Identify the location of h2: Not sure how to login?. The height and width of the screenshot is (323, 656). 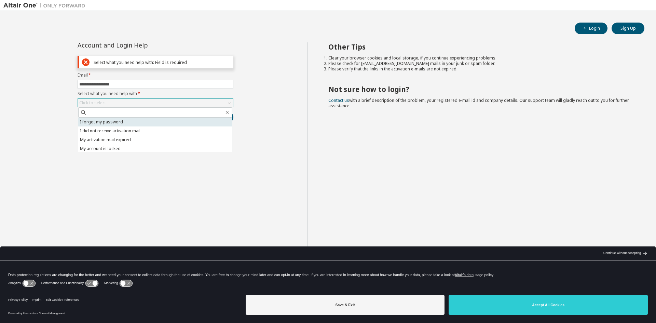
(480, 89).